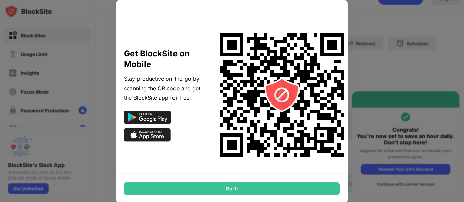 This screenshot has height=202, width=464. I want to click on img: onboard-omni-qr-code.svg, so click(282, 95).